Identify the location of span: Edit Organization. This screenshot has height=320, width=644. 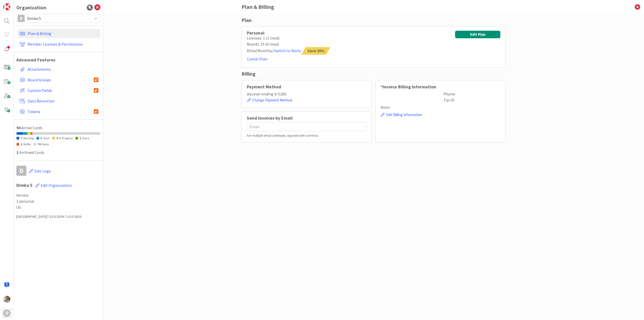
(56, 185).